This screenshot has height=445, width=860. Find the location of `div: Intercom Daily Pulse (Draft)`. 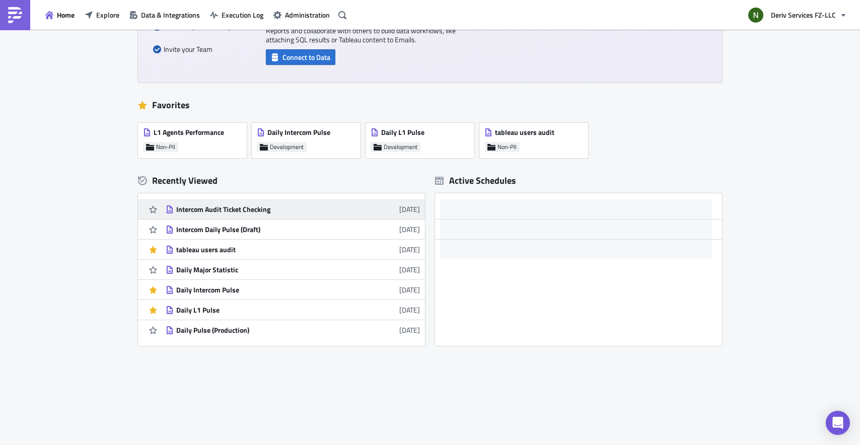

div: Intercom Daily Pulse (Draft) is located at coordinates (264, 230).